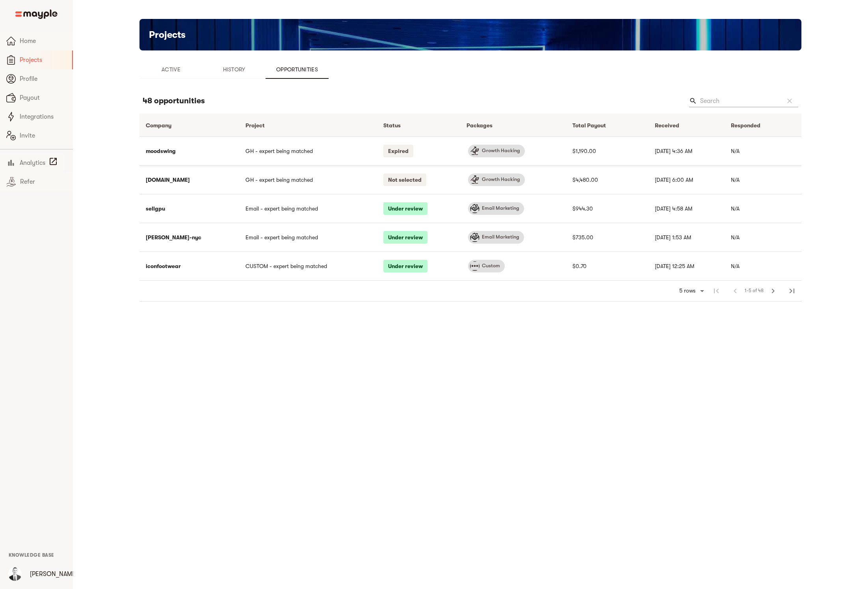  Describe the element at coordinates (32, 555) in the screenshot. I see `span: Knowledge Base` at that location.